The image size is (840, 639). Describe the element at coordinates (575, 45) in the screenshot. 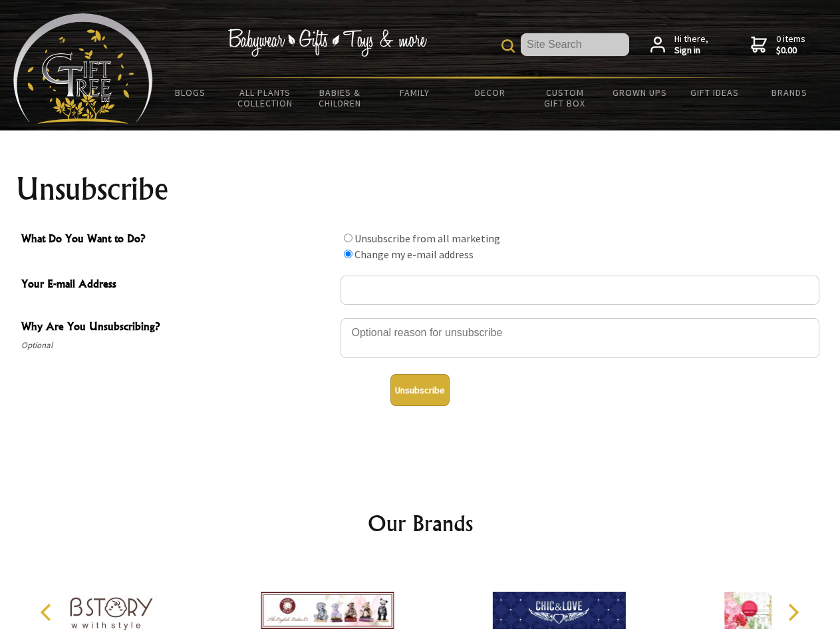

I see `input: Site Search` at that location.